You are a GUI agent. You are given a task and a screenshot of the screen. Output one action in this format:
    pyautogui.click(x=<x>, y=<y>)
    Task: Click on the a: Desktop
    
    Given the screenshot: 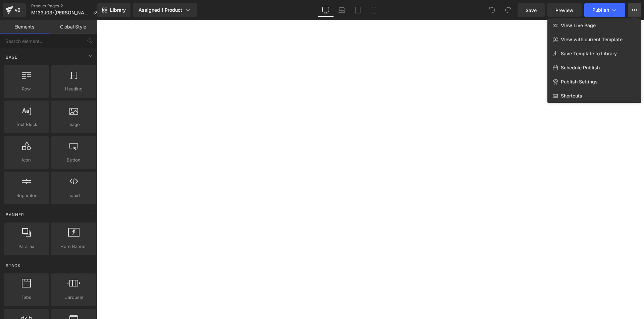 What is the action you would take?
    pyautogui.click(x=326, y=10)
    